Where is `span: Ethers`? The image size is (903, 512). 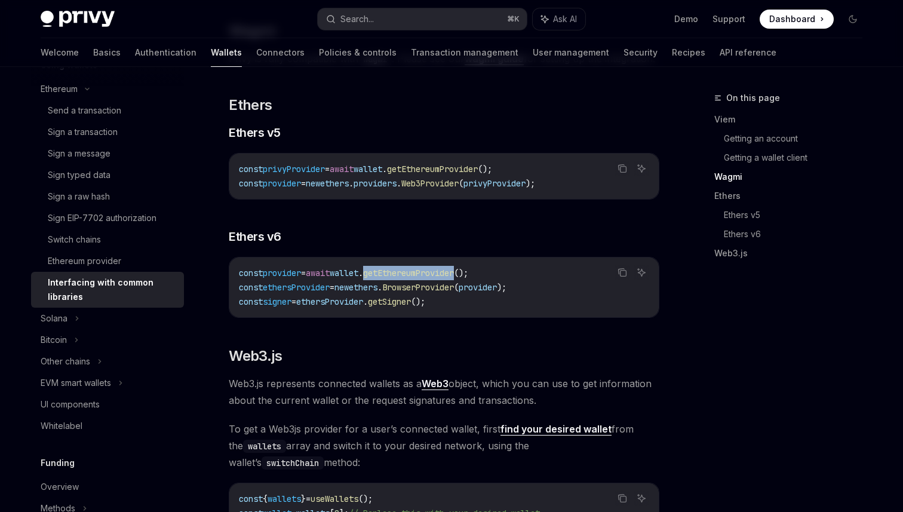 span: Ethers is located at coordinates (250, 105).